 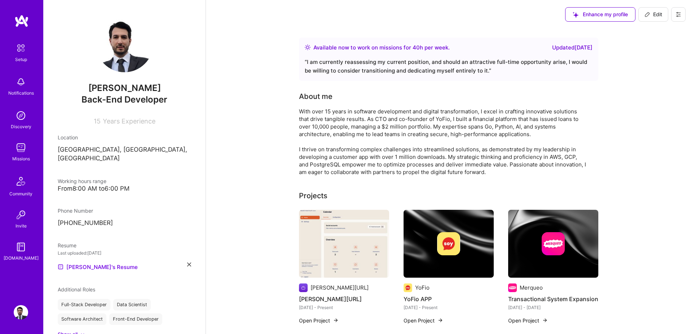 I want to click on img: Community, so click(x=21, y=181).